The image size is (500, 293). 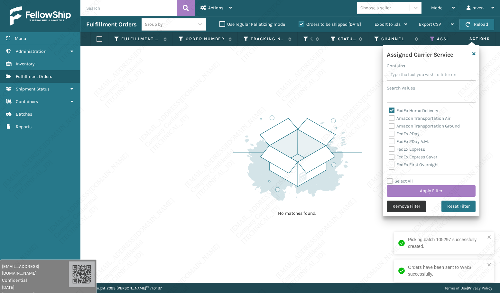 I want to click on button: Reload, so click(x=477, y=24).